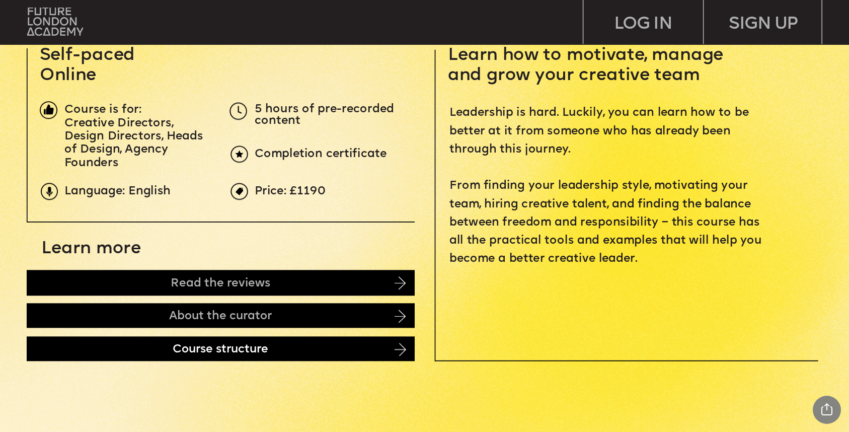  I want to click on img: image-ebac62b4-e37e-4ca8-99fd-bb379c720805.png, so click(400, 349).